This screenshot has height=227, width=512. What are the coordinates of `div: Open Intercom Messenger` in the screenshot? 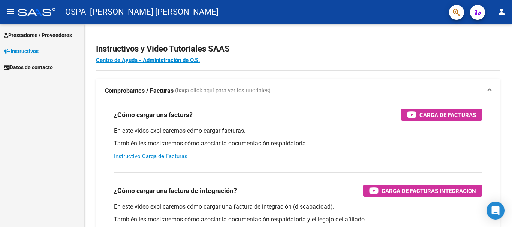 It's located at (495, 211).